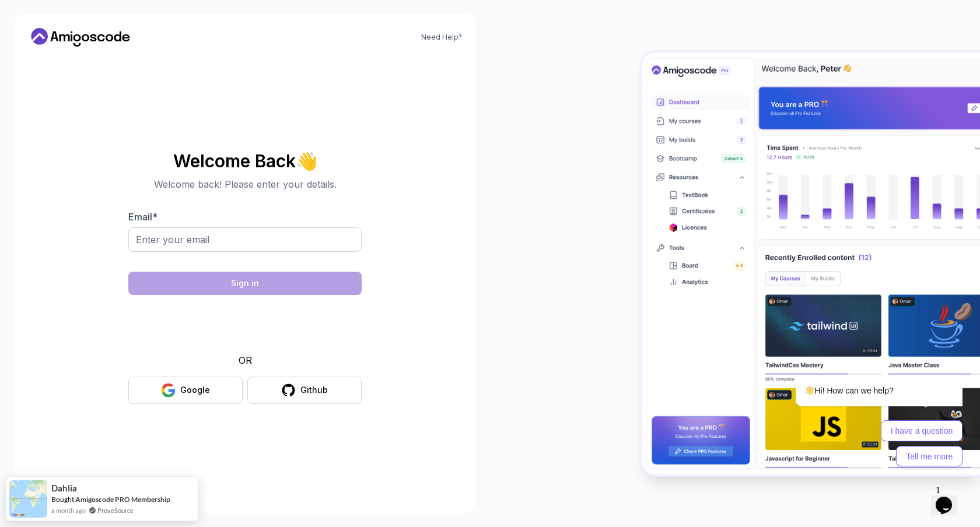 This screenshot has width=980, height=527. I want to click on a: Amigoscode PRO Membership, so click(123, 500).